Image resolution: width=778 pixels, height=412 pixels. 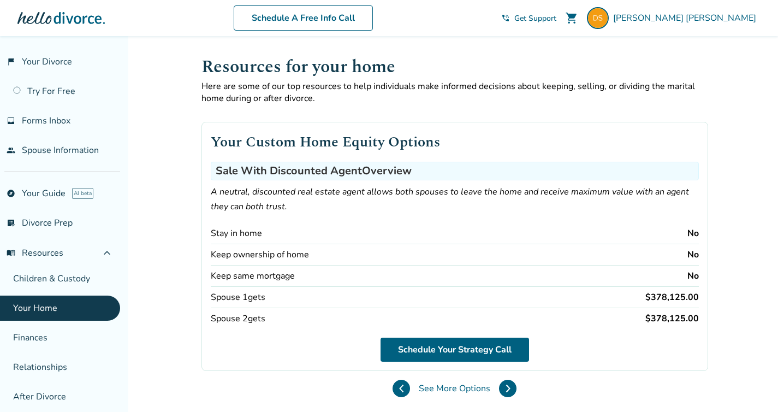 I want to click on div: Spouse 2 gets, so click(x=238, y=318).